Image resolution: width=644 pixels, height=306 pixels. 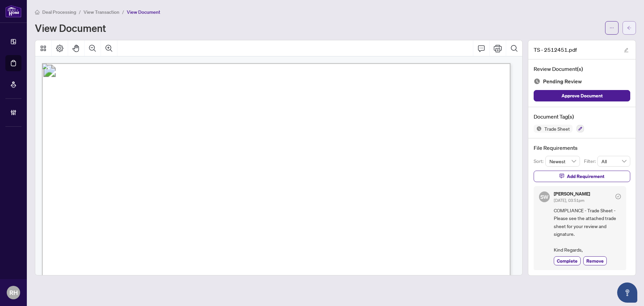 I want to click on button: Add Requirement, so click(x=582, y=176).